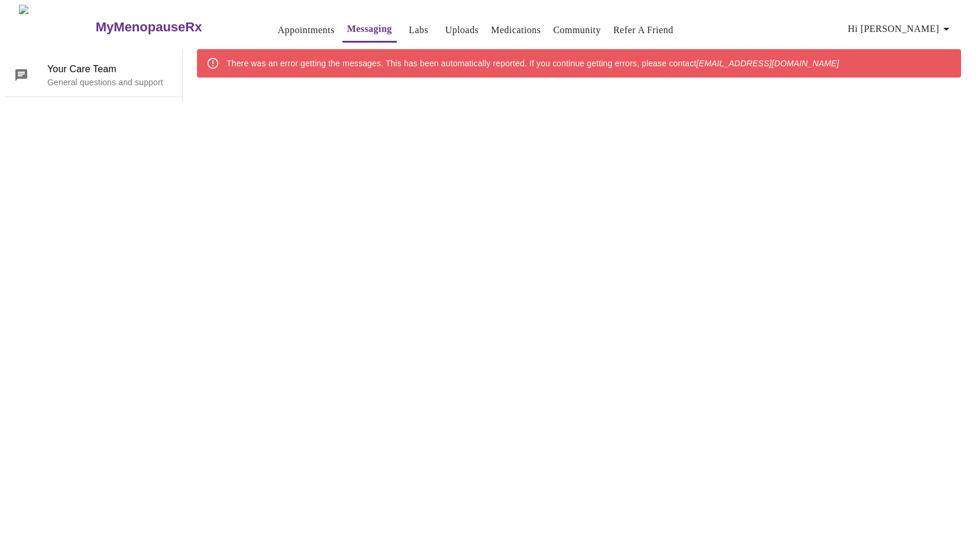 Image resolution: width=980 pixels, height=547 pixels. Describe the element at coordinates (533, 63) in the screenshot. I see `div: There was an error getting the messages. This has been automatically reported. If you continue ge...` at that location.